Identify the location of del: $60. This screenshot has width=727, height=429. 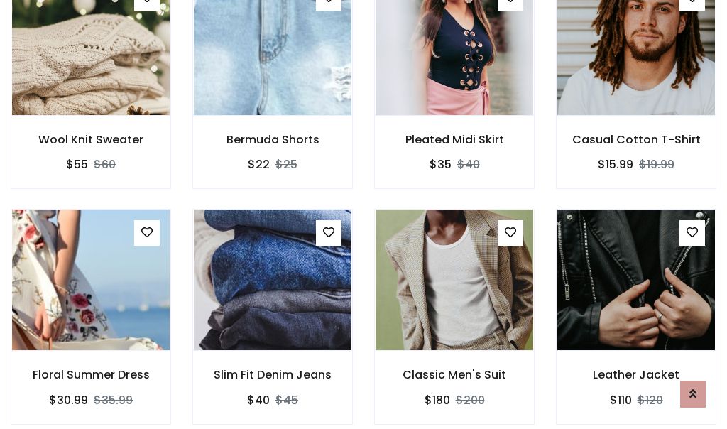
(104, 164).